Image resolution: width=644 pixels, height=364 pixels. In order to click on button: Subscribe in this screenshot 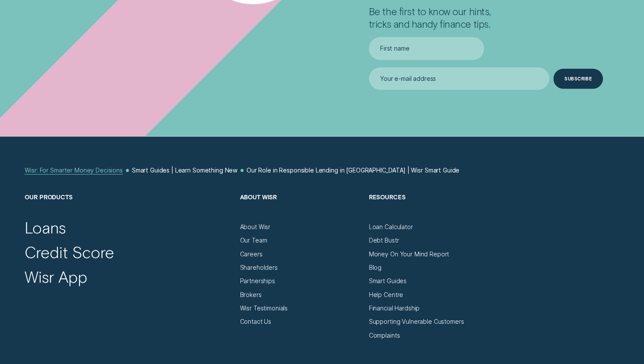, I will do `click(578, 78)`.